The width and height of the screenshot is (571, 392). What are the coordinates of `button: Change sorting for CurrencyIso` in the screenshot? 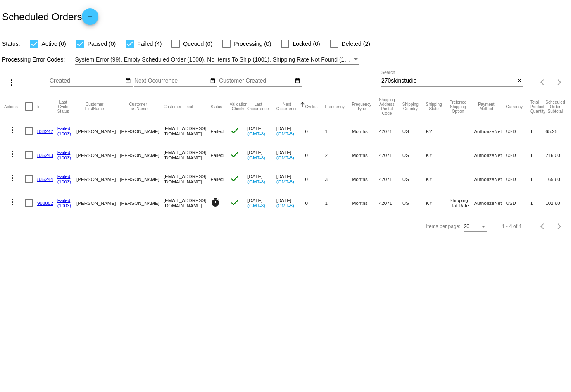 It's located at (514, 106).